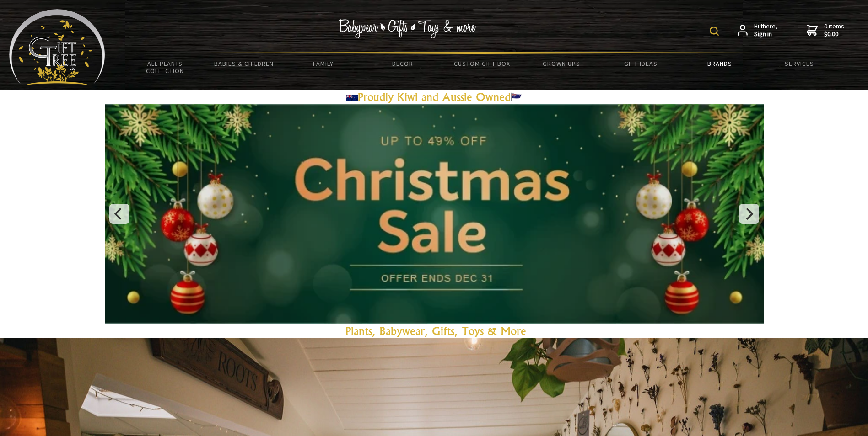 Image resolution: width=868 pixels, height=436 pixels. What do you see at coordinates (165, 67) in the screenshot?
I see `a: All Plants Collection` at bounding box center [165, 67].